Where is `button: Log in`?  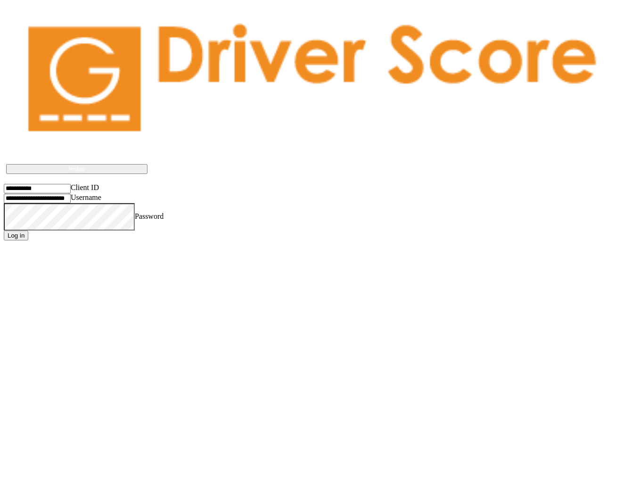
button: Log in is located at coordinates (16, 235).